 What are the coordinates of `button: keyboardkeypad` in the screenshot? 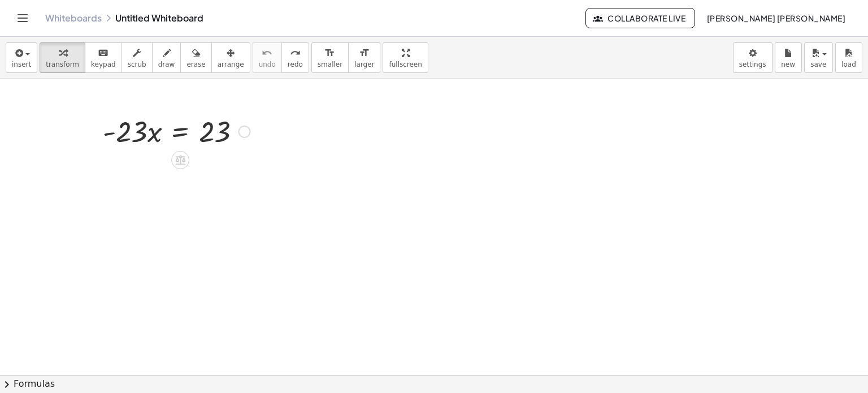 It's located at (104, 57).